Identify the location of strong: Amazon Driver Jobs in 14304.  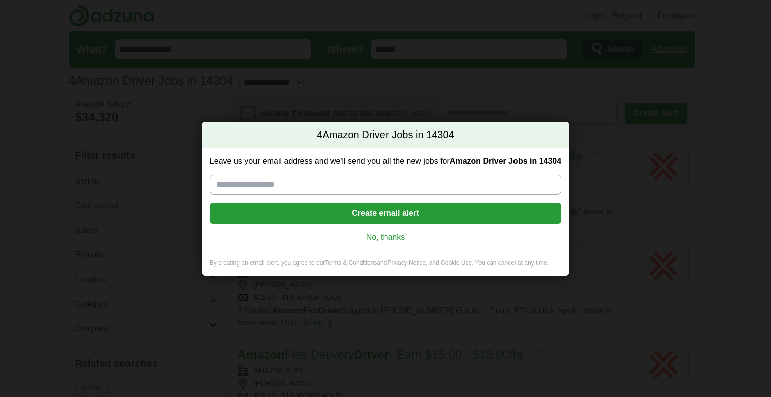
(506, 161).